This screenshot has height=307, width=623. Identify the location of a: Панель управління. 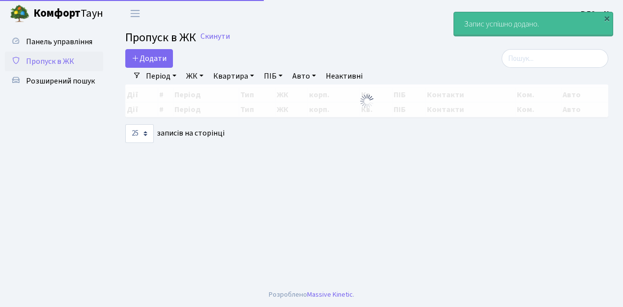
(54, 42).